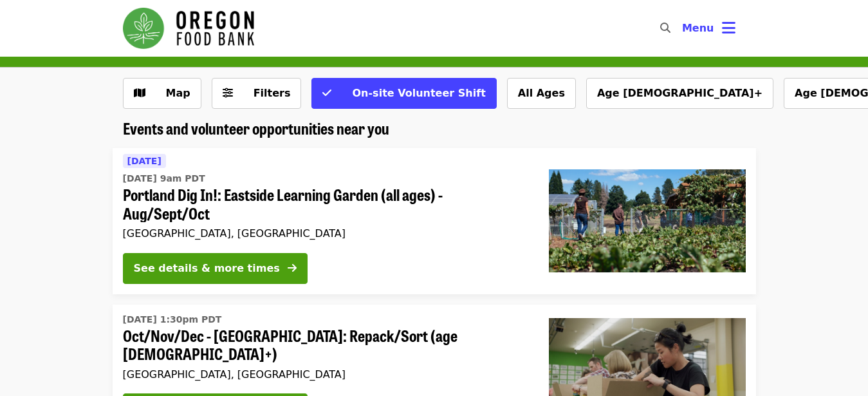 This screenshot has height=396, width=868. What do you see at coordinates (188, 28) in the screenshot?
I see `img: Oregon Food Bank - Home` at bounding box center [188, 28].